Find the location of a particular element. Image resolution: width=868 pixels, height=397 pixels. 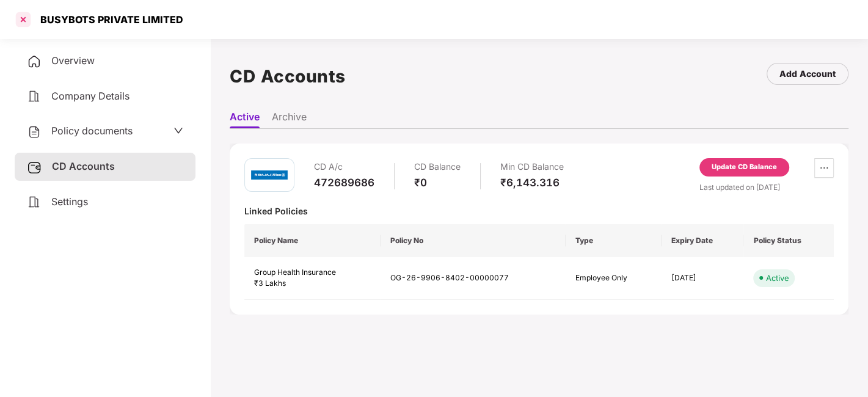

div: 472689686 is located at coordinates (344, 183).